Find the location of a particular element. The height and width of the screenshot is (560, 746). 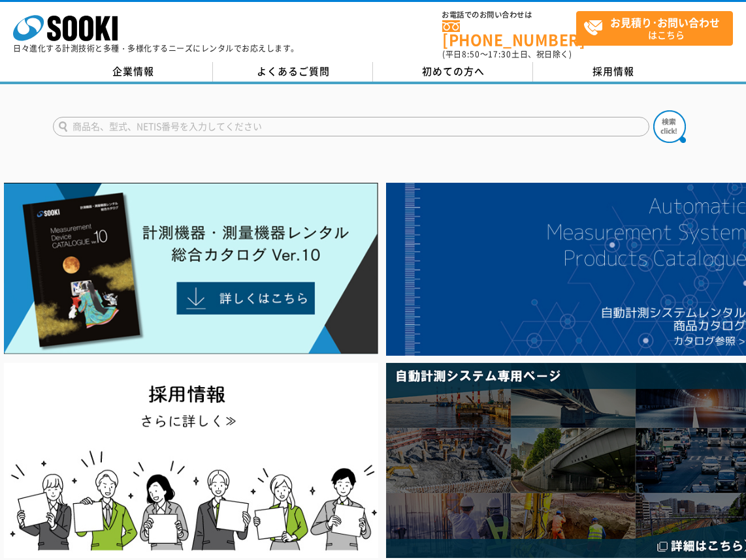

strong: お見積り･お問い合わせ is located at coordinates (665, 22).